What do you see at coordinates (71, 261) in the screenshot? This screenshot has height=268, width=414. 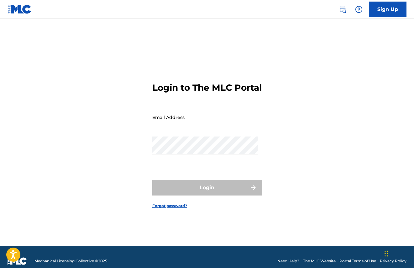 I see `span: Mechanical Licensing Collective © 2025` at bounding box center [71, 261].